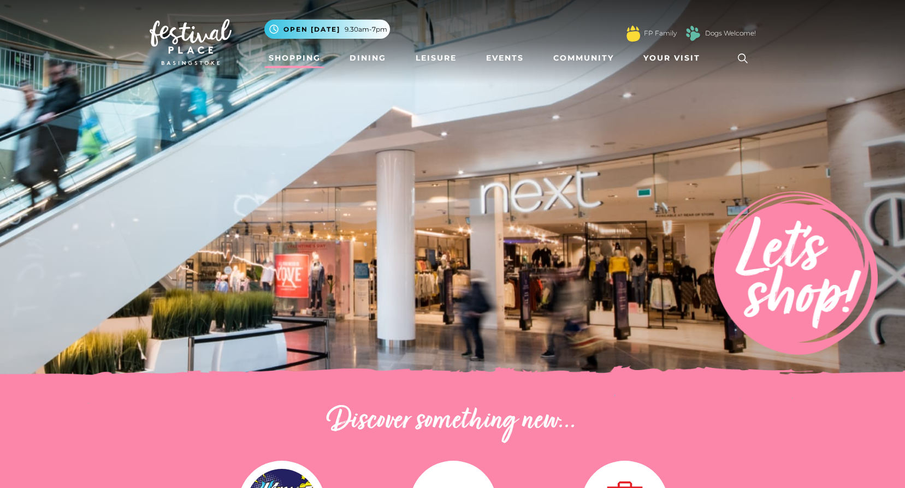 This screenshot has height=488, width=905. I want to click on img: Festival Place Logo, so click(191, 42).